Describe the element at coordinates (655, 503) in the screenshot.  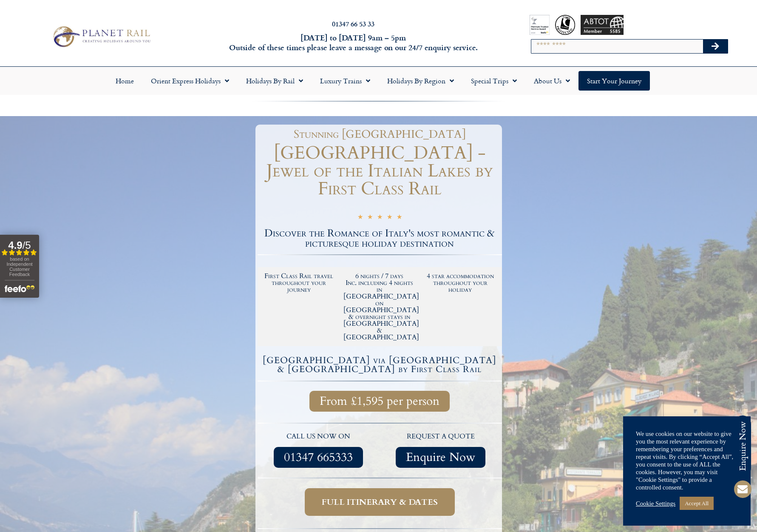
I see `a: Cookie Settings` at that location.